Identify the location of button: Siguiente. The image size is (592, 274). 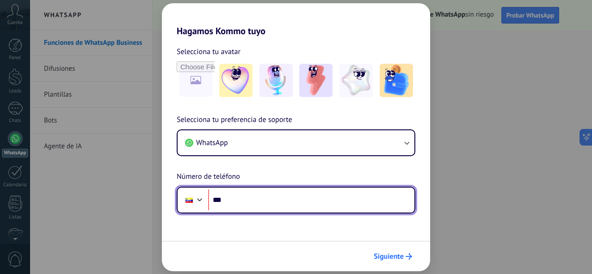
(393, 257).